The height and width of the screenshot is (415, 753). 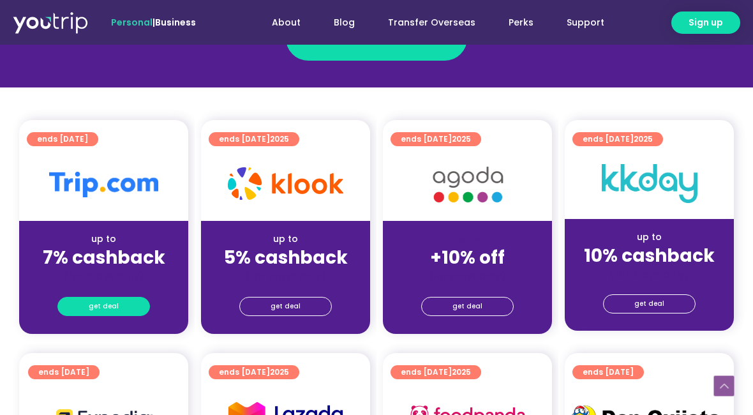 I want to click on span: up to, so click(x=467, y=239).